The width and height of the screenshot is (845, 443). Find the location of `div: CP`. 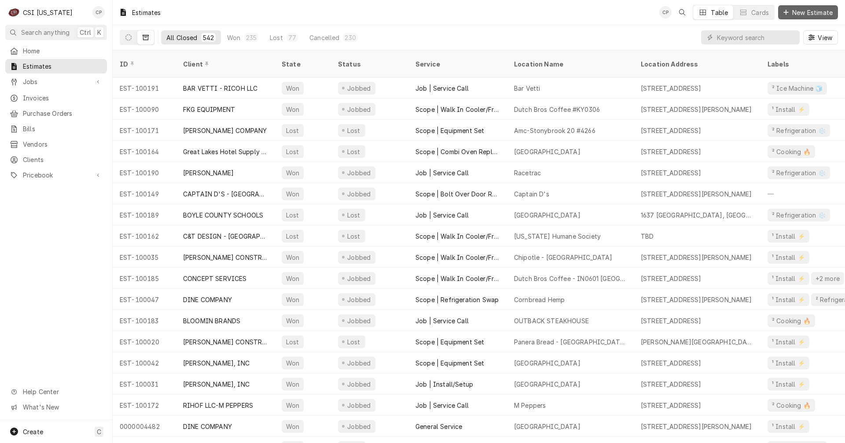

div: CP is located at coordinates (665, 12).